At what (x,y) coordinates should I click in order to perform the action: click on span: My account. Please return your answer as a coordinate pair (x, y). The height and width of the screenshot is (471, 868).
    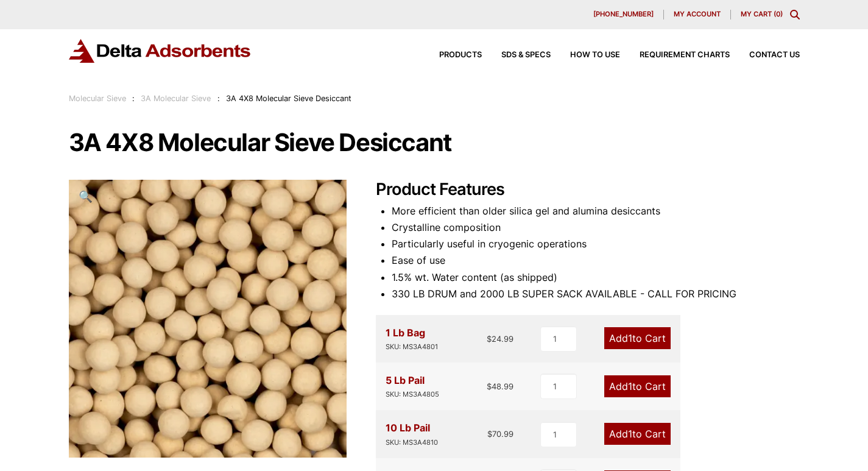
    Looking at the image, I should click on (697, 14).